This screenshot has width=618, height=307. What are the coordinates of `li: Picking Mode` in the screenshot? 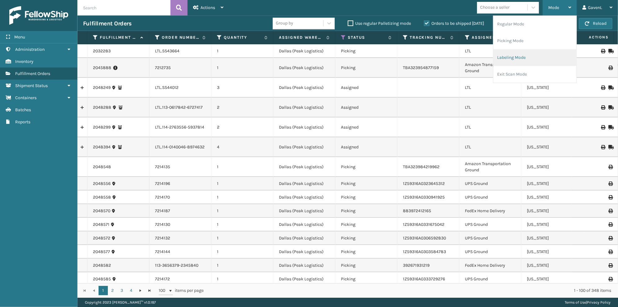 It's located at (535, 41).